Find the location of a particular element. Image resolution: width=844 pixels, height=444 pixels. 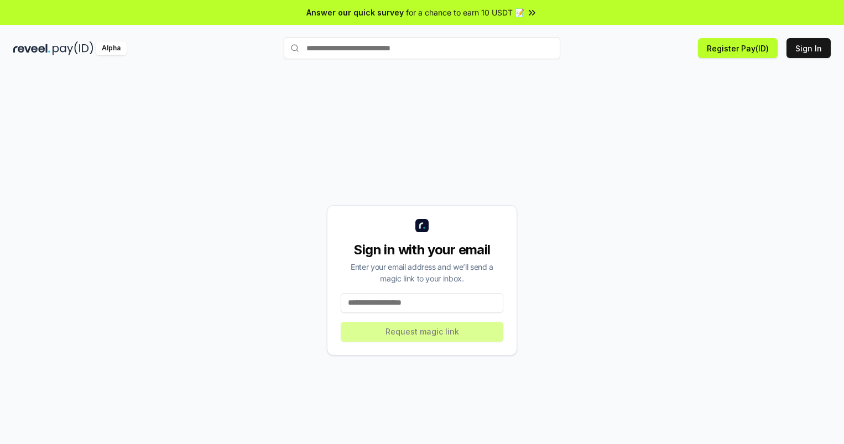

span: Answer our quick survey is located at coordinates (355, 12).